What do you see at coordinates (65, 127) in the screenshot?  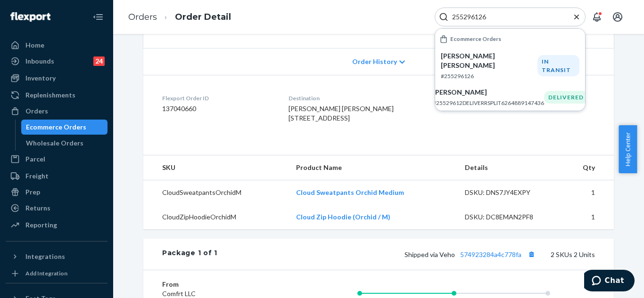 I see `a: Ecommerce Orders` at bounding box center [65, 127].